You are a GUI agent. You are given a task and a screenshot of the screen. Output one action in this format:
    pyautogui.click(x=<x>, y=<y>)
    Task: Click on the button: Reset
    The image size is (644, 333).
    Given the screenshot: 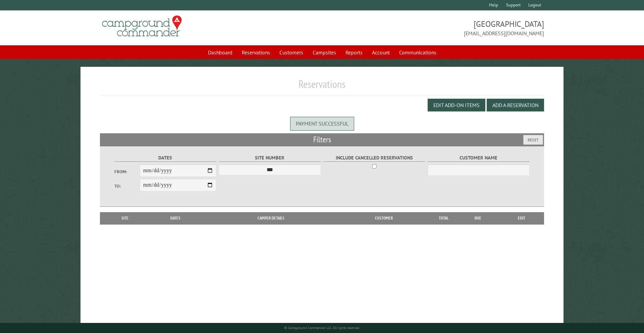 What is the action you would take?
    pyautogui.click(x=533, y=139)
    